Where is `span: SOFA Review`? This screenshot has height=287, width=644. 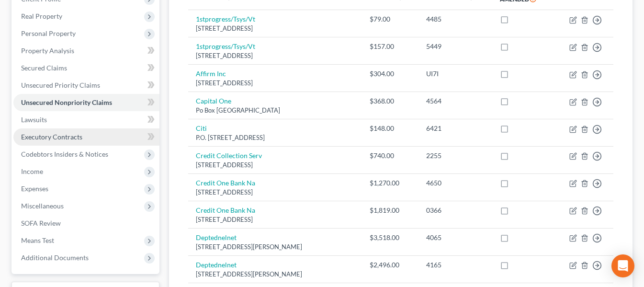 span: SOFA Review is located at coordinates (41, 223).